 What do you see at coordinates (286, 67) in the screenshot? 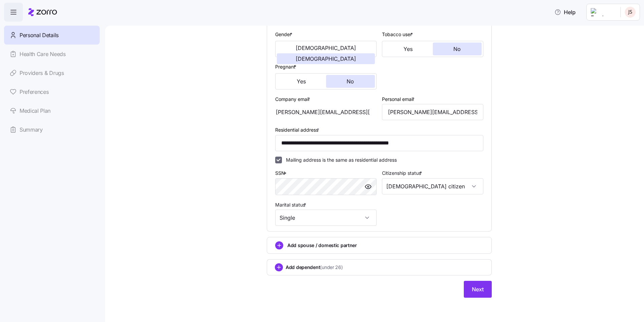
I see `label: Pregnant` at bounding box center [286, 67].